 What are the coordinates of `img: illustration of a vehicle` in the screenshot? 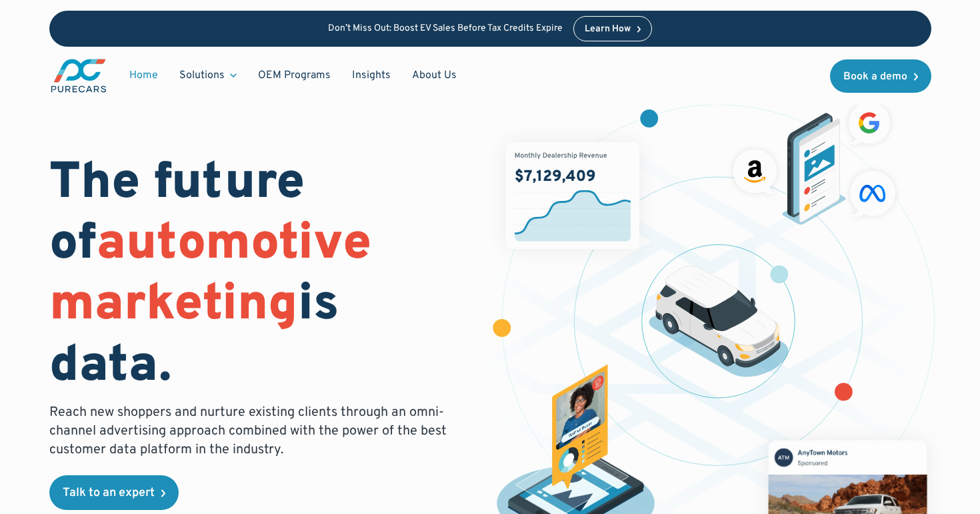 It's located at (719, 321).